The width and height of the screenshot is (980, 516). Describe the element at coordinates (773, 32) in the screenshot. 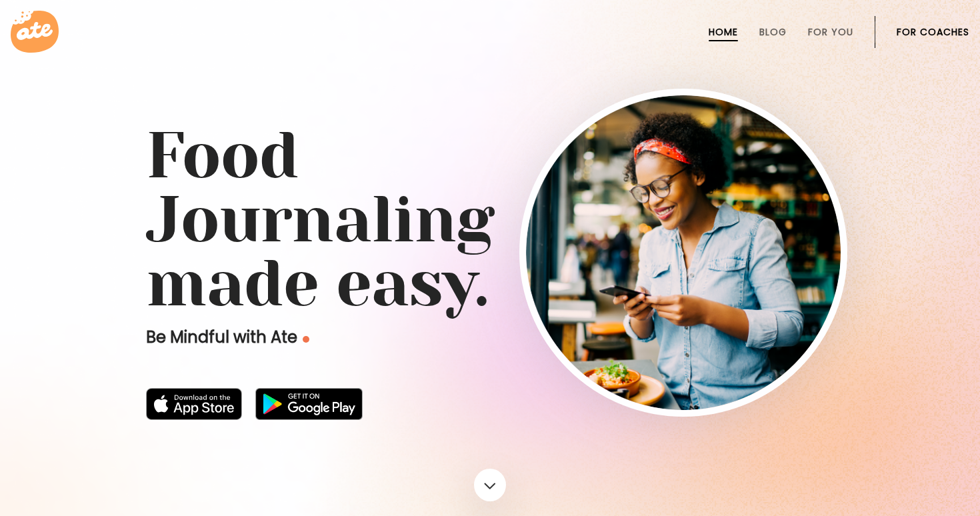

I see `a: Blog` at that location.